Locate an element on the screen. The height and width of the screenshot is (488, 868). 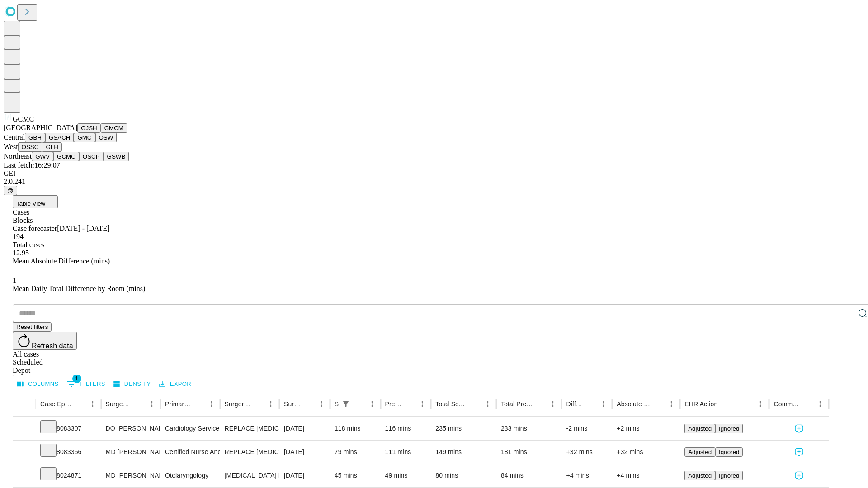
div: +2 mins is located at coordinates (646, 428).